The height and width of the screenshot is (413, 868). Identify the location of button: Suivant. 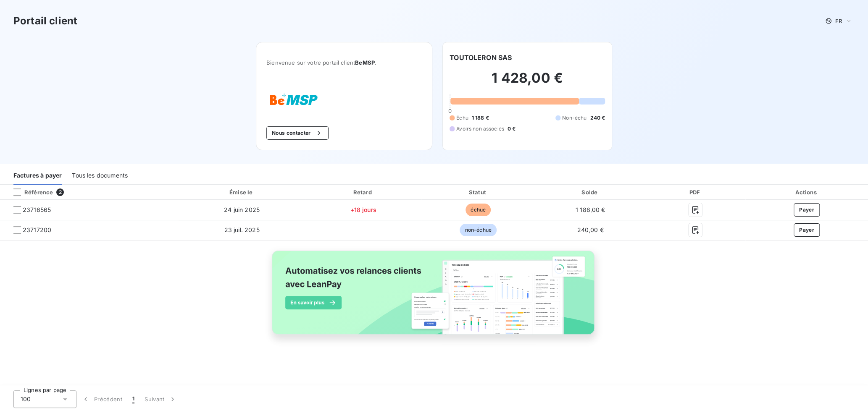
(160, 399).